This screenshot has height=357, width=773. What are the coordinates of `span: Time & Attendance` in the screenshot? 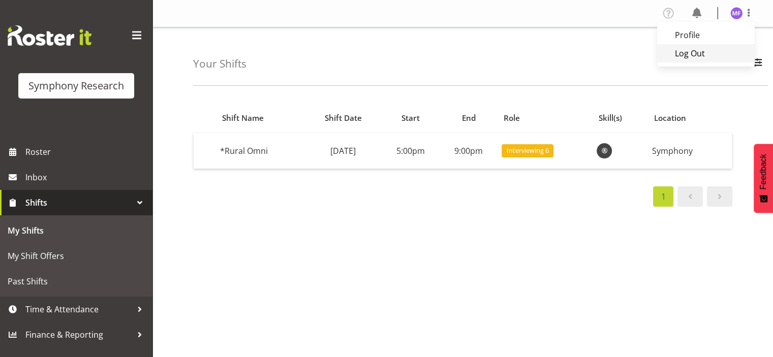 It's located at (79, 309).